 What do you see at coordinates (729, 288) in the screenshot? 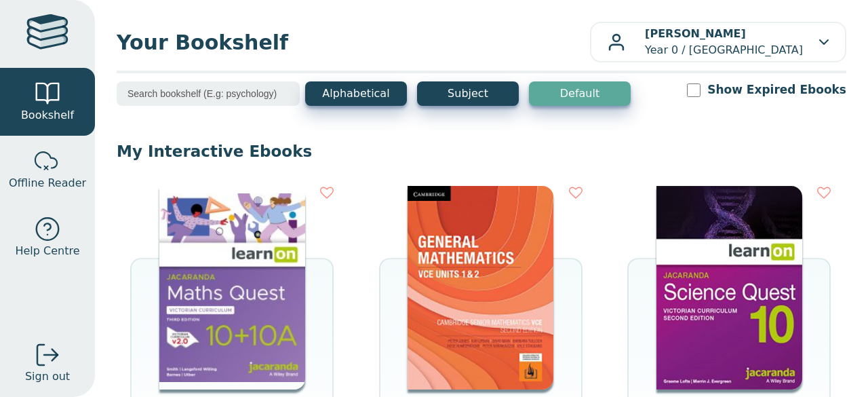
I see `img: b7253847-5288-ea11-a992-0272d098c78b.jpg` at bounding box center [729, 288].